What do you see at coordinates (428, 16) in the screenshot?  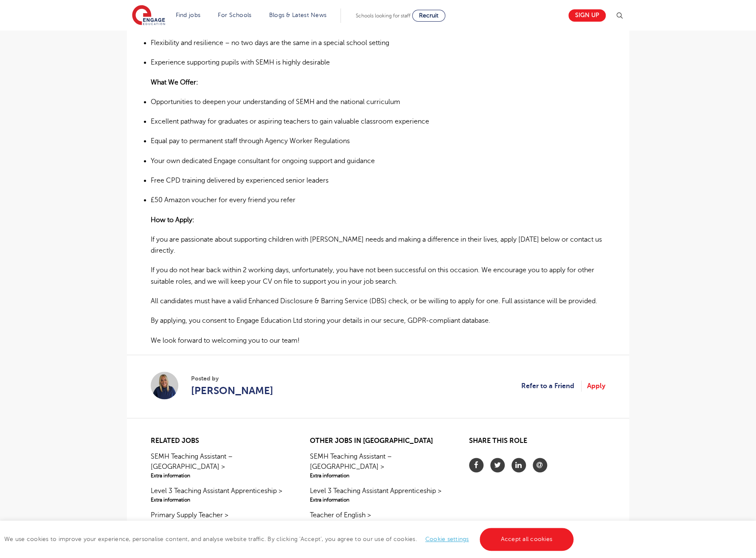 I see `a: Recruit` at bounding box center [428, 16].